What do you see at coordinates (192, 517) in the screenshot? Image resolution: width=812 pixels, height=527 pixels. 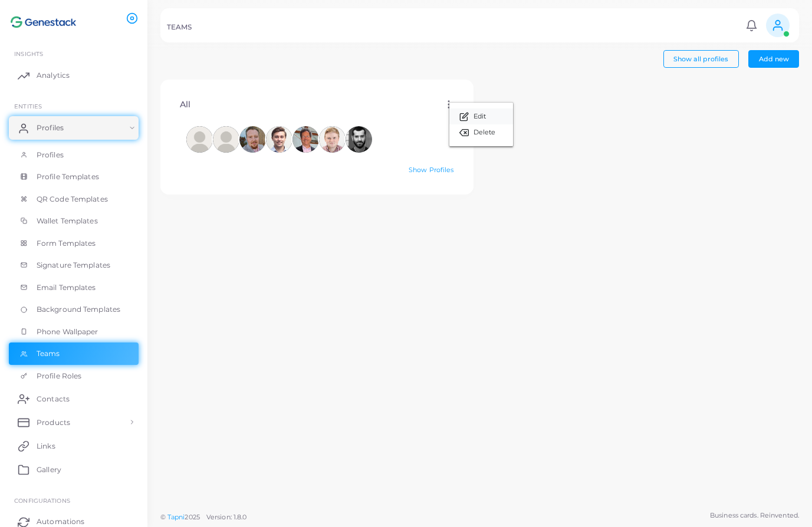 I see `span: 2025` at bounding box center [192, 517].